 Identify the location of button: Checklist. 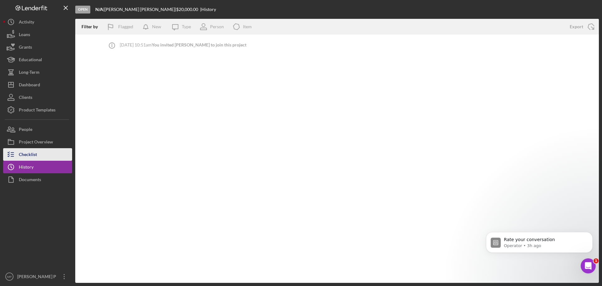
(38, 154).